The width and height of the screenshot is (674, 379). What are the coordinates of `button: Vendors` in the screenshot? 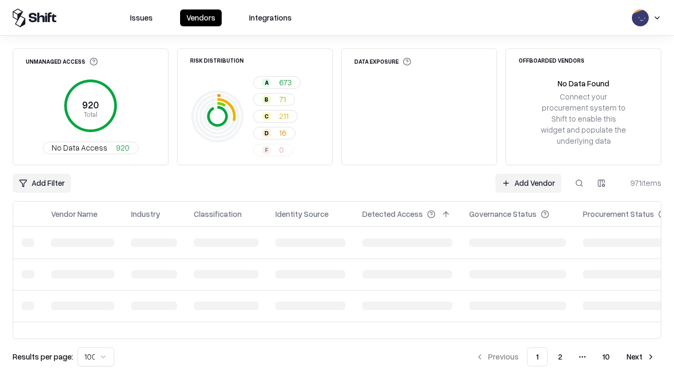 It's located at (201, 18).